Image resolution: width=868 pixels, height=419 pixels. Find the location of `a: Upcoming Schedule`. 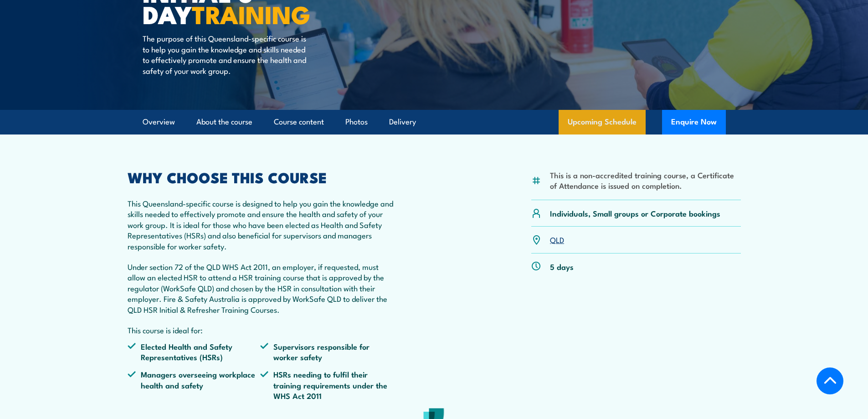

a: Upcoming Schedule is located at coordinates (602, 122).